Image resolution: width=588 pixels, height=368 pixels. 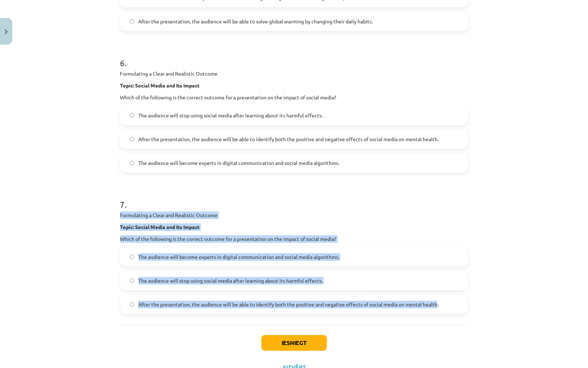 I want to click on img: icon-close-lesson-0947bae3869378f0d4975bcd49f059093ad1ed9edebbc8119c70593378902aed.svg, so click(x=6, y=32).